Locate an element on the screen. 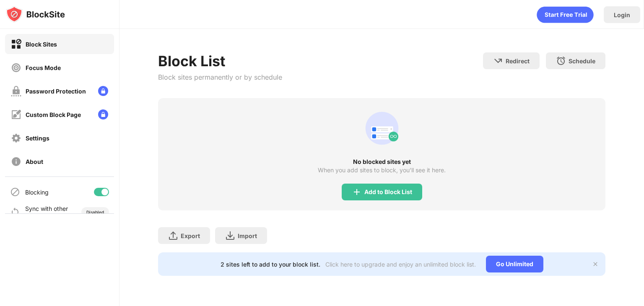  img: about-off.svg is located at coordinates (16, 161).